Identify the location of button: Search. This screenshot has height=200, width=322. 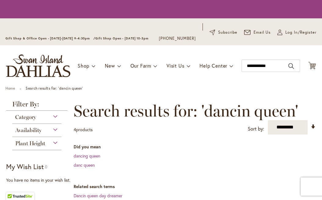
(291, 66).